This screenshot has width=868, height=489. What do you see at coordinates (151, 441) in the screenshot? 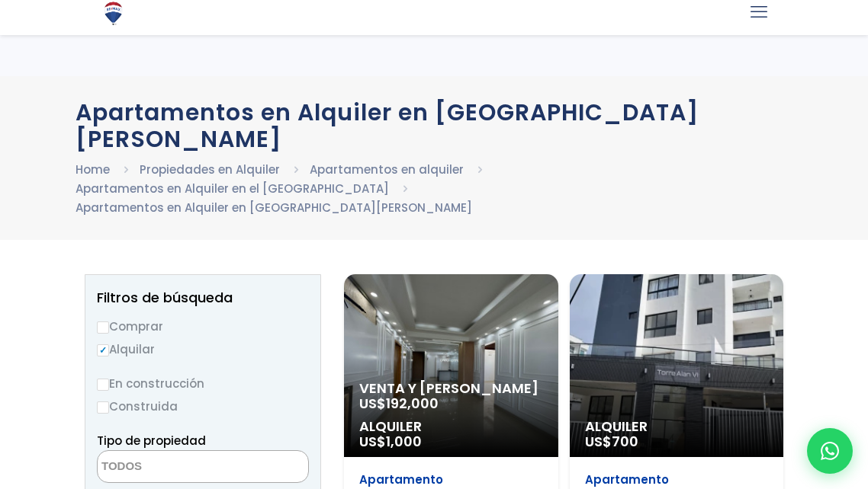
I see `span: Tipo de propiedad` at bounding box center [151, 441].